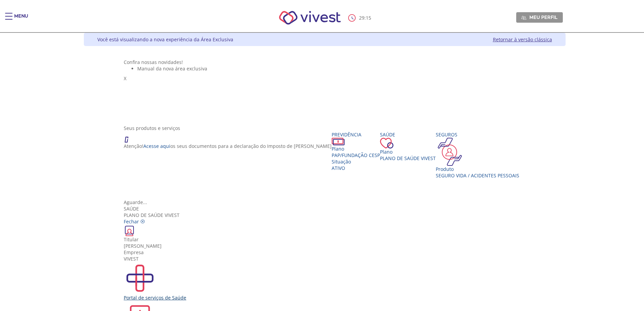  What do you see at coordinates (130, 230) in the screenshot?
I see `img: ico_carteirinha.png` at bounding box center [130, 230].